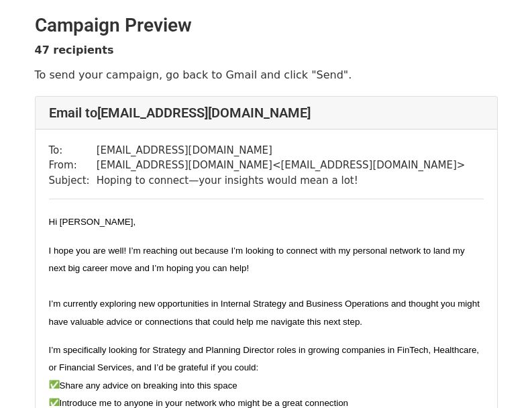 Image resolution: width=532 pixels, height=408 pixels. What do you see at coordinates (72, 165) in the screenshot?
I see `td: From:` at bounding box center [72, 165].